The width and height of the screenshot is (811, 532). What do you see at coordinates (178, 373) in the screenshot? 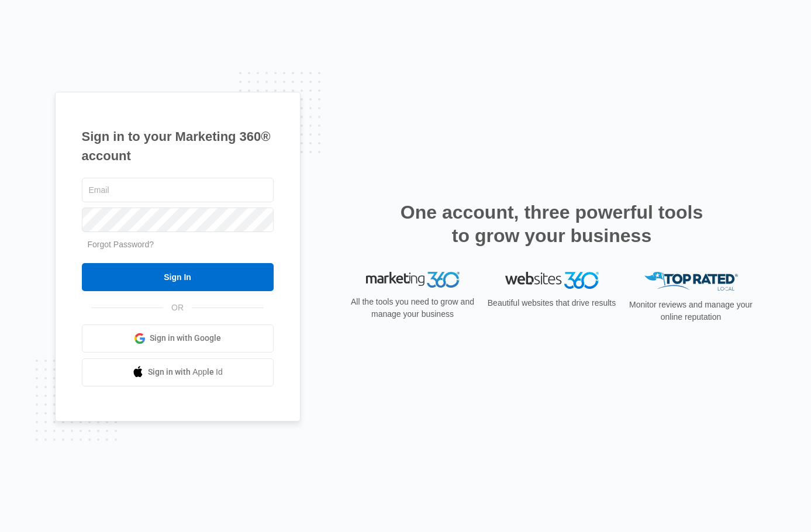
I see `a: Sign in with Apple Id` at bounding box center [178, 373].